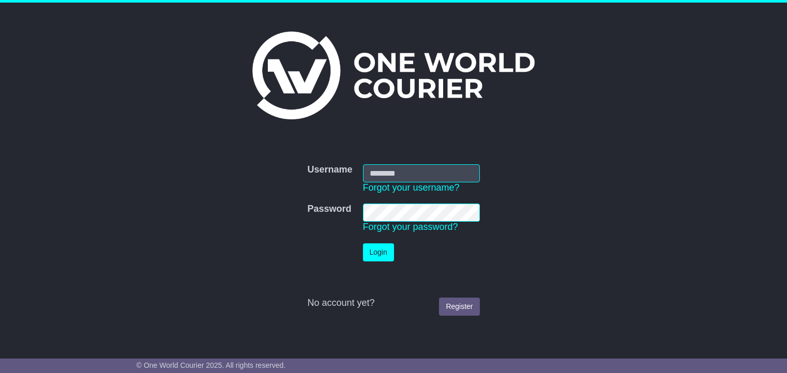 This screenshot has width=787, height=373. What do you see at coordinates (329, 209) in the screenshot?
I see `label: Password` at bounding box center [329, 209].